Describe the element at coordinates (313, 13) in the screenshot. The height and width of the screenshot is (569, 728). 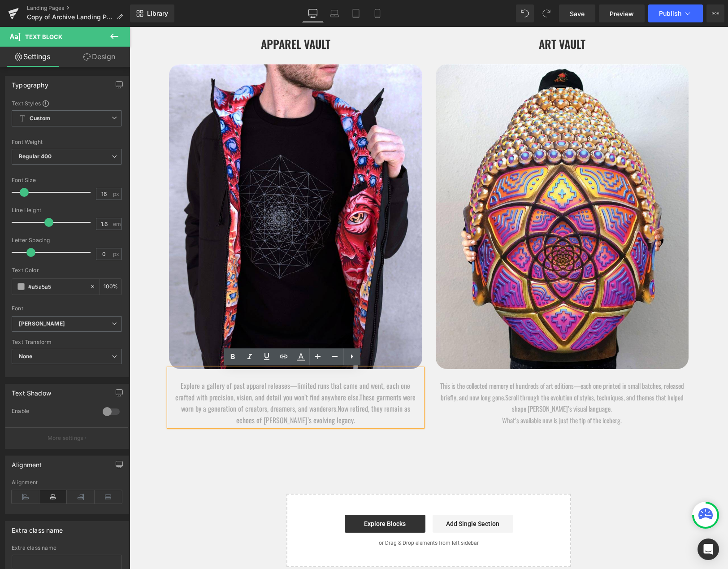
I see `a: Desktop` at that location.